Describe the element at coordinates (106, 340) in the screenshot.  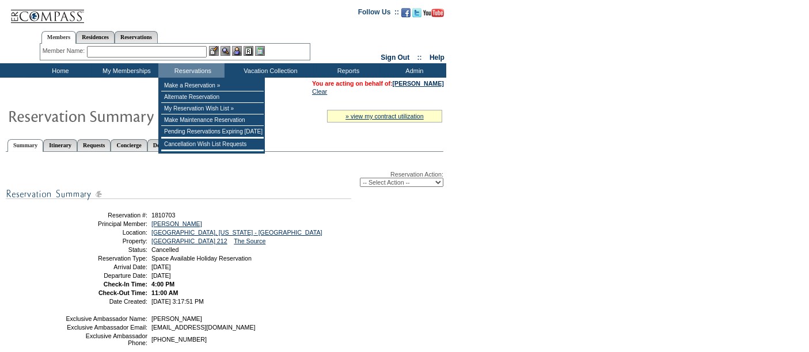
I see `td: Exclusive Ambassador Phone:` at that location.